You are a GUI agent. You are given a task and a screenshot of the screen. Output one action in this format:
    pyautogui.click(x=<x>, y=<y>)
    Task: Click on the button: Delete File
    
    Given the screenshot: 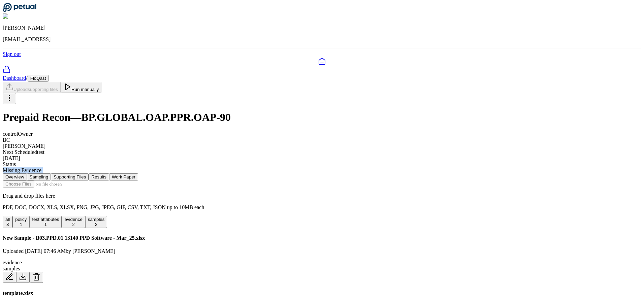 What is the action you would take?
    pyautogui.click(x=36, y=277)
    